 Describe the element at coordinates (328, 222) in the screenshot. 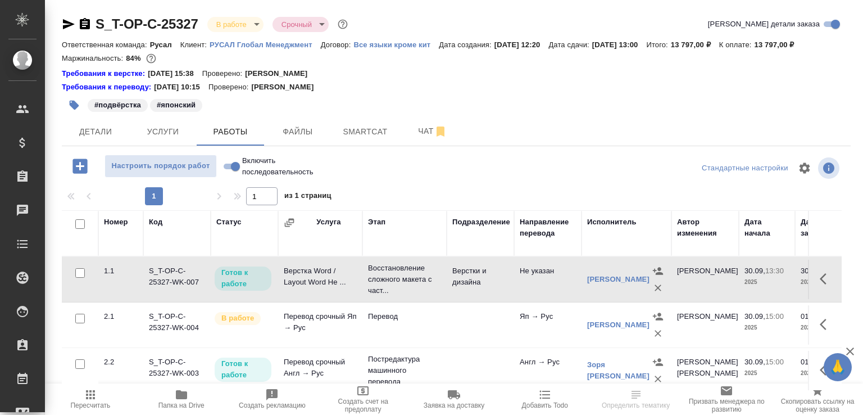

I see `div: Услуга` at that location.